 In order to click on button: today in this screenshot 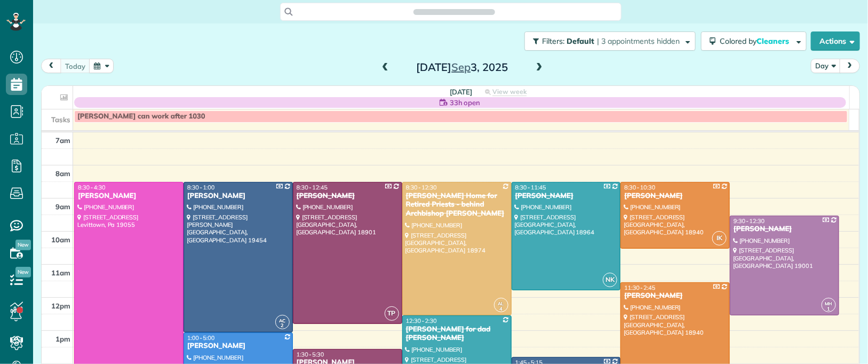, I will do `click(76, 66)`.